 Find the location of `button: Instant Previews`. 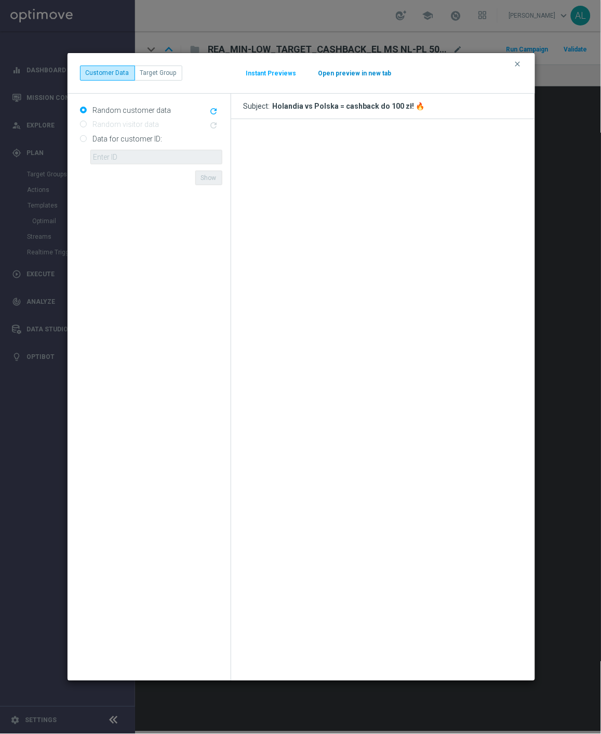

button: Instant Previews is located at coordinates (271, 73).